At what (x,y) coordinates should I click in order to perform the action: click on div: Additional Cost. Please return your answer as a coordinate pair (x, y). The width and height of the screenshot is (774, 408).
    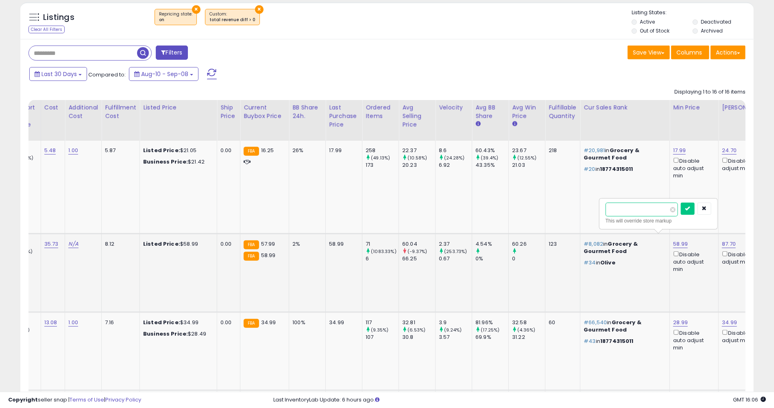
    Looking at the image, I should click on (83, 112).